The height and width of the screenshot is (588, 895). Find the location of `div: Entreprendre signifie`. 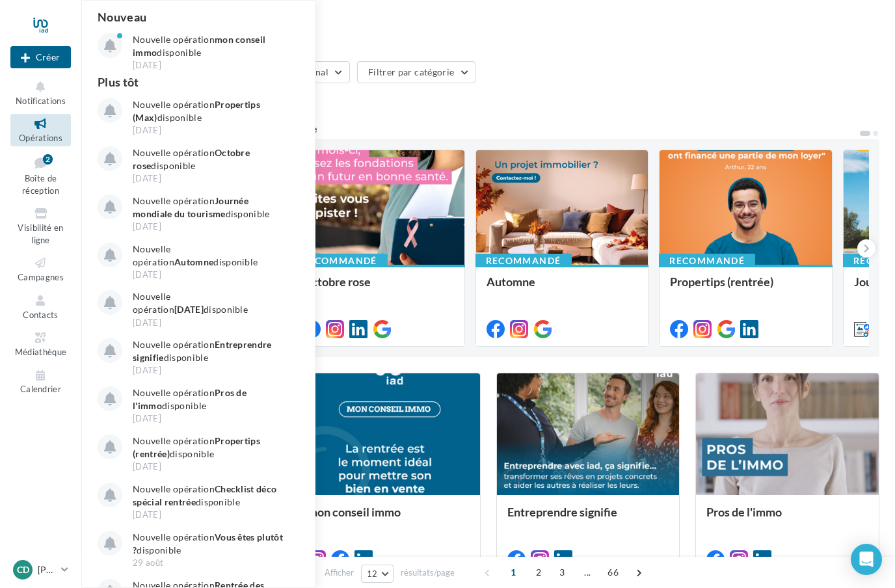

div: Entreprendre signifie is located at coordinates (588, 518).